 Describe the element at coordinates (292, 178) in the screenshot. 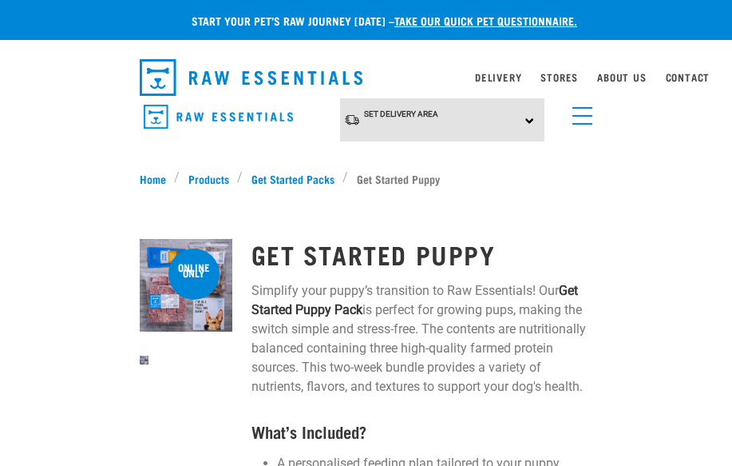

I see `a: Get Started Packs` at that location.